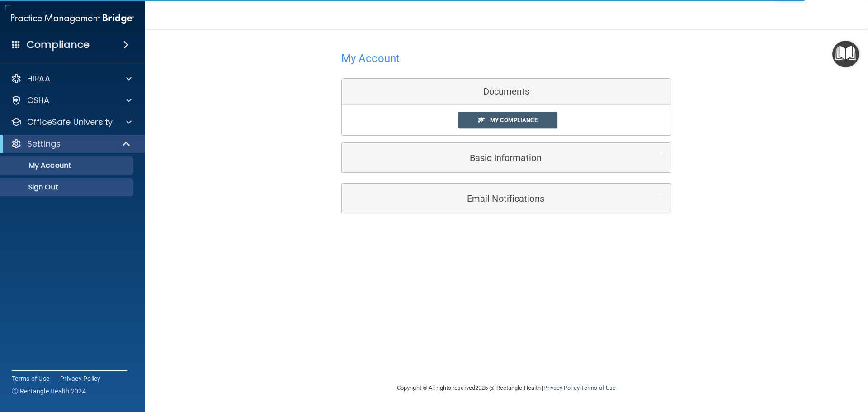 Image resolution: width=868 pixels, height=412 pixels. Describe the element at coordinates (507, 388) in the screenshot. I see `div: Copyright © All rights reserved 2025 @ Rectangle Health | |` at that location.